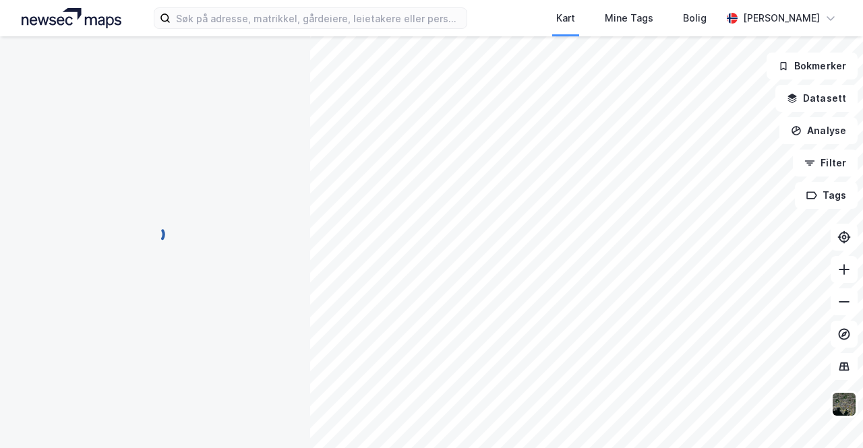  What do you see at coordinates (566, 18) in the screenshot?
I see `div: Kart` at bounding box center [566, 18].